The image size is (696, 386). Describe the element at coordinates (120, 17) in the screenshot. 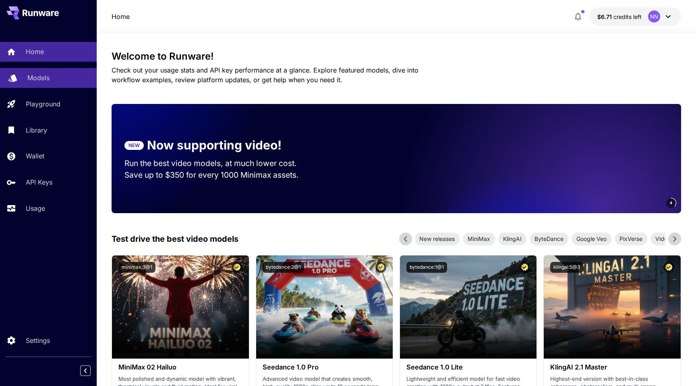

I see `a: Home` at that location.